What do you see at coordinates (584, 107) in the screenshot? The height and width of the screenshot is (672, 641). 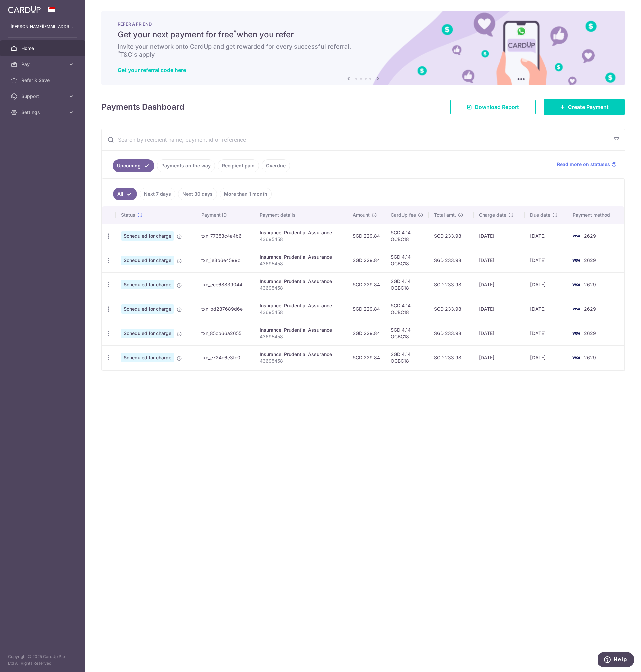 I see `a: Create Payment` at bounding box center [584, 107].